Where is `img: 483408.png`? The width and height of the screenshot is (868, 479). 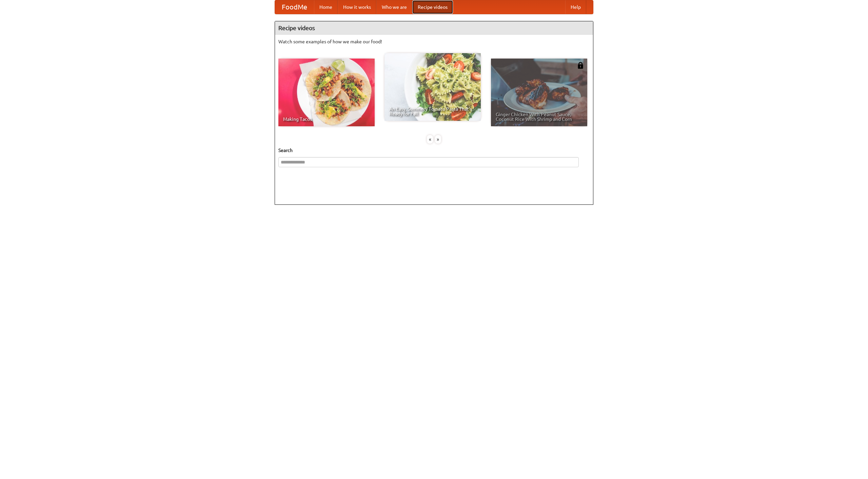
img: 483408.png is located at coordinates (580, 65).